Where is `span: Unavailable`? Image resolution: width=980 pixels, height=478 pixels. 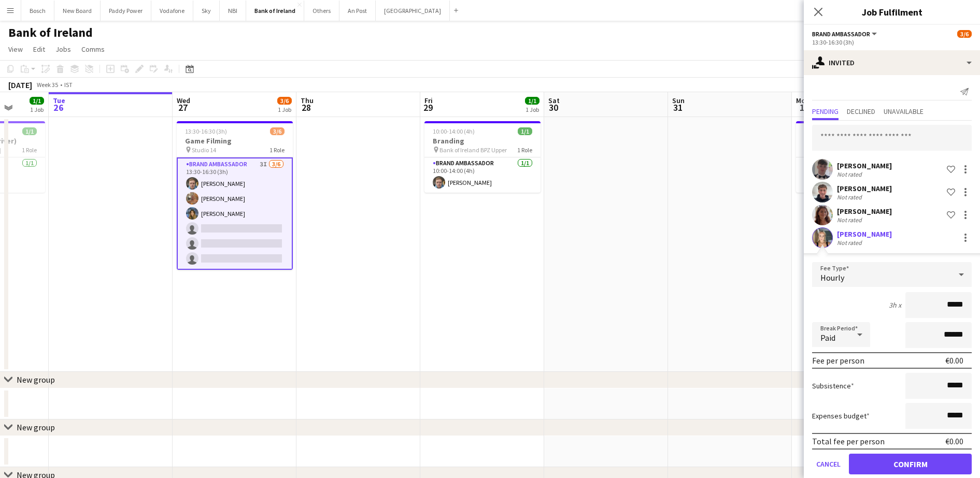 span: Unavailable is located at coordinates (903, 111).